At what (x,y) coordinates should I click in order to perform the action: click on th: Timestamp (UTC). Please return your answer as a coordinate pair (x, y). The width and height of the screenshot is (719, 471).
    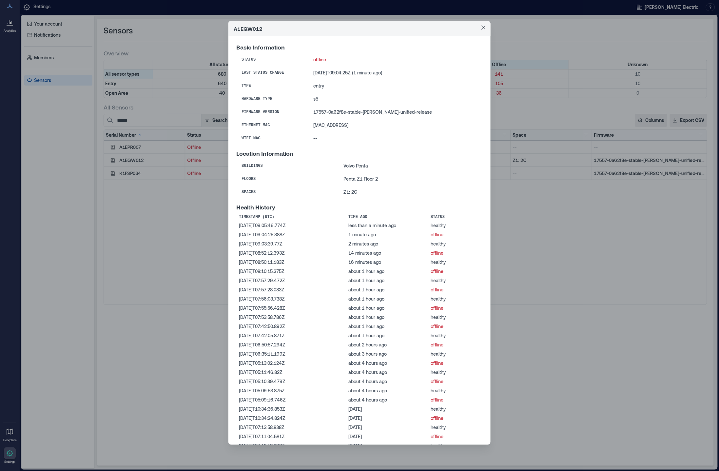
    Looking at the image, I should click on (291, 217).